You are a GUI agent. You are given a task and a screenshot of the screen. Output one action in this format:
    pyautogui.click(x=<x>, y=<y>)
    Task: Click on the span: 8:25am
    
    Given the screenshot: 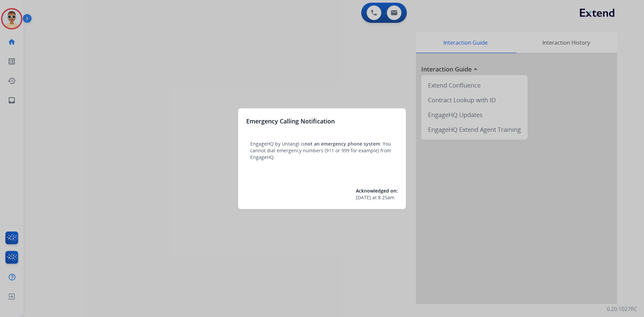 What is the action you would take?
    pyautogui.click(x=386, y=198)
    